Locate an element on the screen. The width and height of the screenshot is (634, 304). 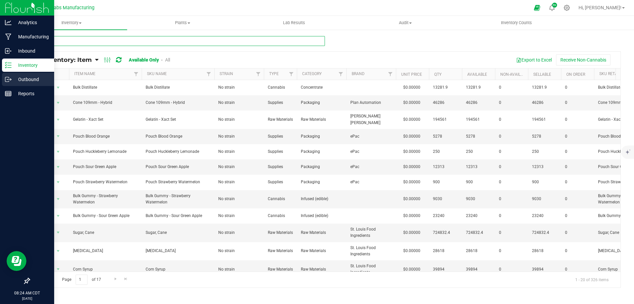
a: All Inventory: Item is located at coordinates (65, 60).